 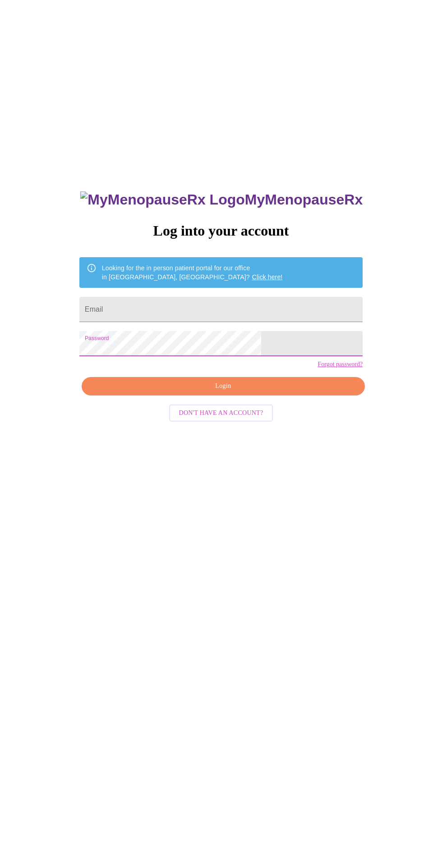 I want to click on button: Don't have an account?, so click(x=221, y=414).